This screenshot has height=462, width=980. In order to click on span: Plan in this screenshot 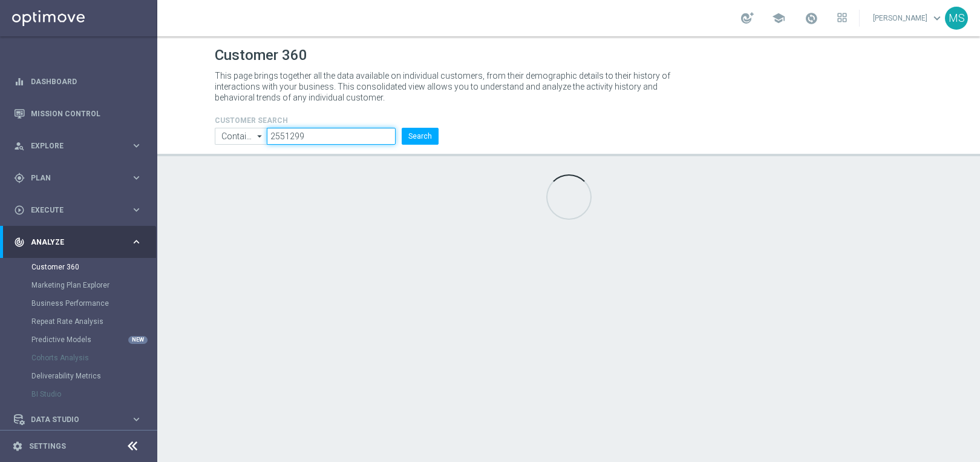, I will do `click(80, 178)`.